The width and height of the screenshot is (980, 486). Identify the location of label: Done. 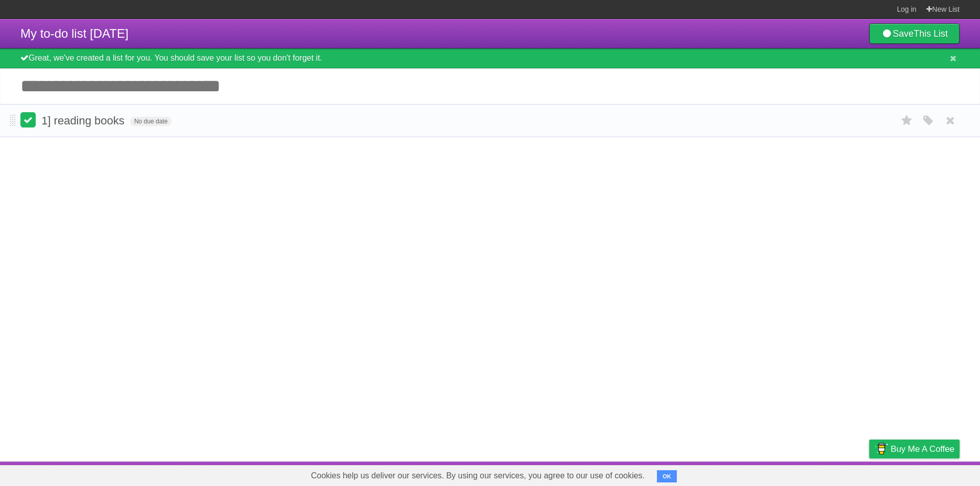
(28, 120).